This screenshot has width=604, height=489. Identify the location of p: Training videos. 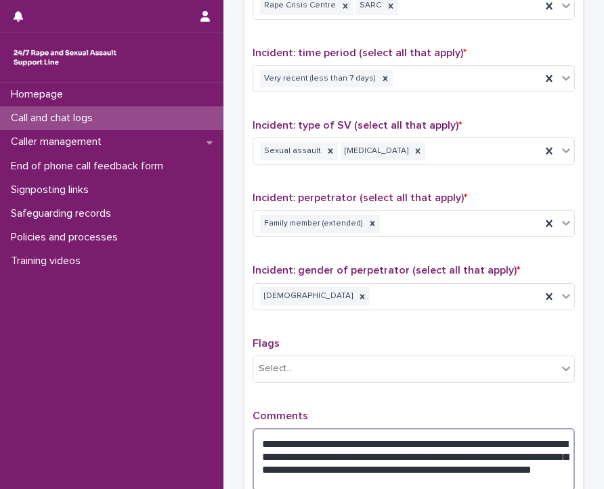
(48, 261).